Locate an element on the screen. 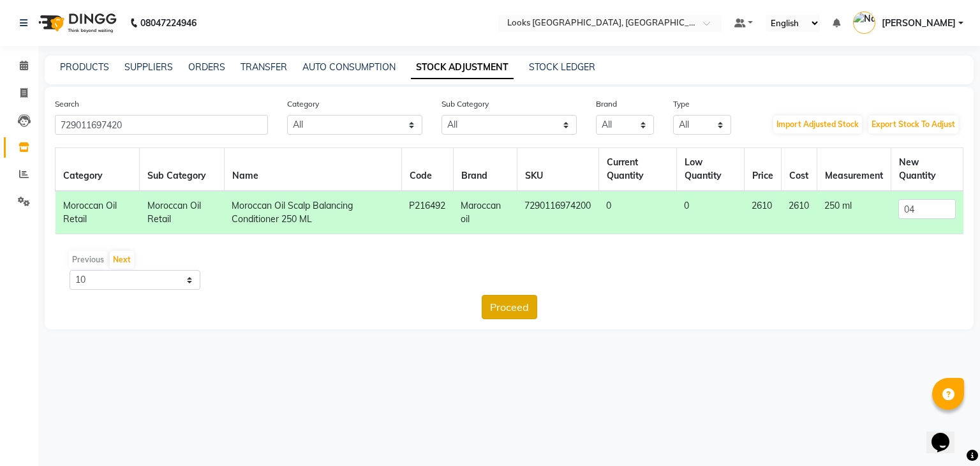 This screenshot has width=980, height=466. a: ORDERS is located at coordinates (206, 67).